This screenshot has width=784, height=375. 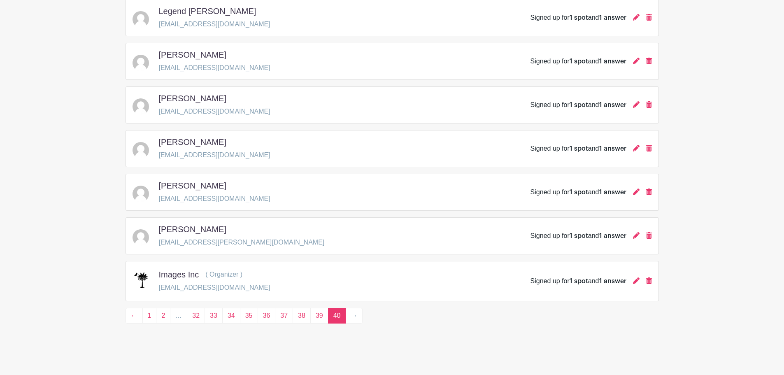 I want to click on a: 34, so click(x=231, y=316).